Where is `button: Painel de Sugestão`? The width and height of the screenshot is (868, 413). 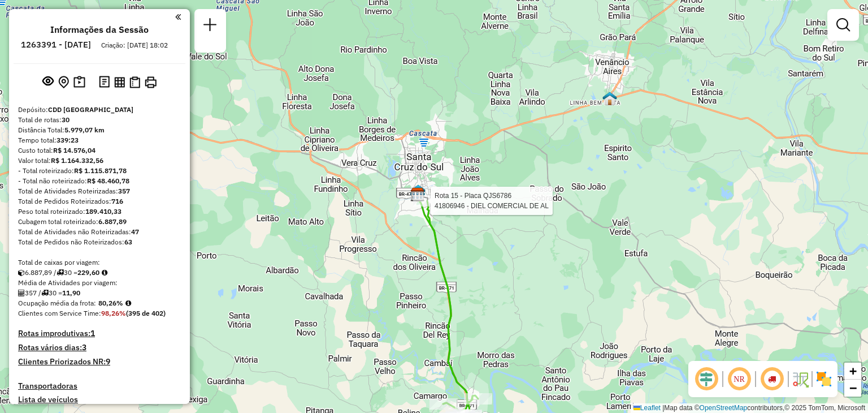 button: Painel de Sugestão is located at coordinates (79, 82).